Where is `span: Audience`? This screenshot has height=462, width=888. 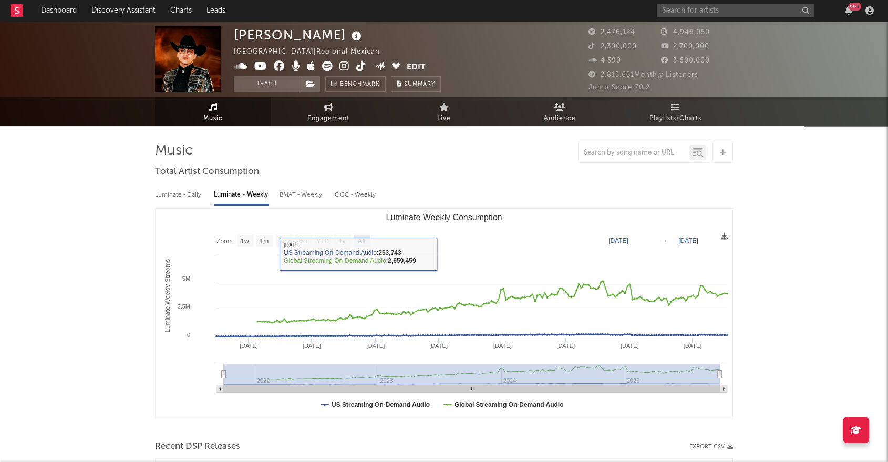 span: Audience is located at coordinates (560, 119).